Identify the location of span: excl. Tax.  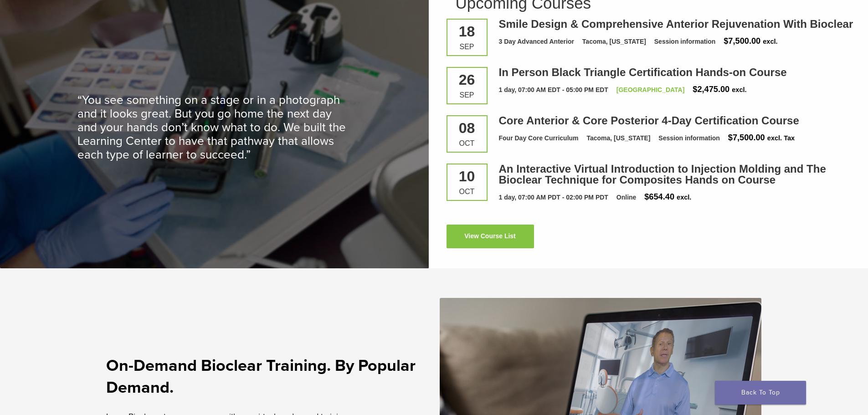
(781, 138).